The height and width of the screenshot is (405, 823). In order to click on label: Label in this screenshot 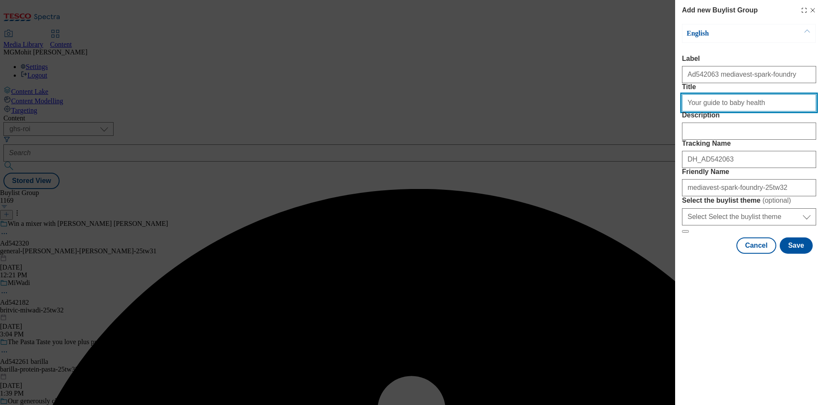, I will do `click(749, 59)`.